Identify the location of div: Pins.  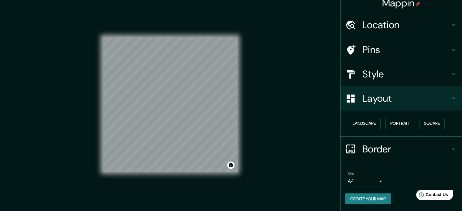
(401, 50).